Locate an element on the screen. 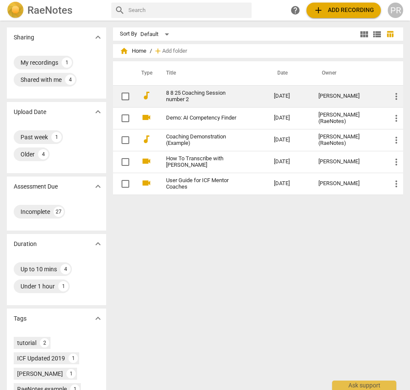 The width and height of the screenshot is (410, 390). a: Coaching Demonstration (Example) is located at coordinates (205, 140).